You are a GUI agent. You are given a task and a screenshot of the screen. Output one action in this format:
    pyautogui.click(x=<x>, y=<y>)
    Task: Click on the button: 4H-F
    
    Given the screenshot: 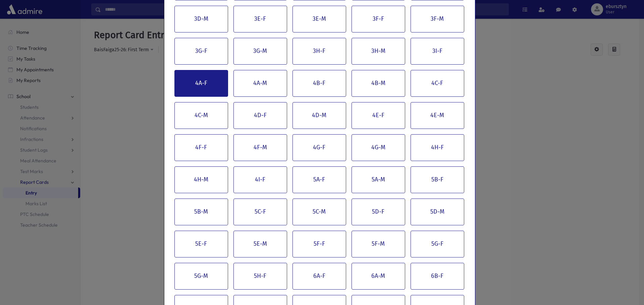 What is the action you would take?
    pyautogui.click(x=438, y=147)
    